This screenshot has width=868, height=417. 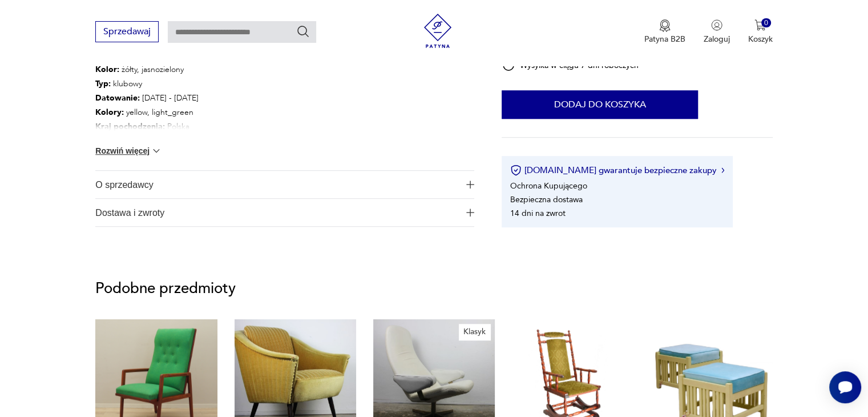 I want to click on button: Dodaj do koszyka, so click(x=600, y=104).